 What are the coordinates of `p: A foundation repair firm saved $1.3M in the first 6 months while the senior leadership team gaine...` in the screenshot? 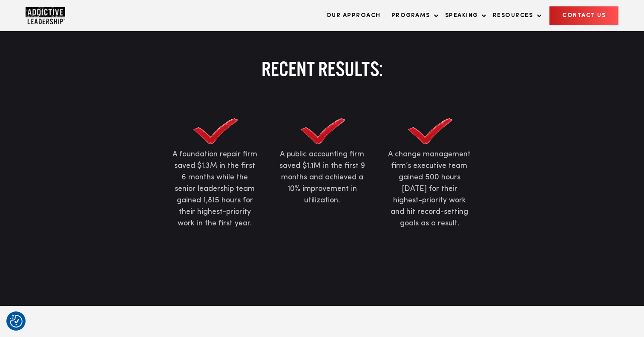 It's located at (215, 189).